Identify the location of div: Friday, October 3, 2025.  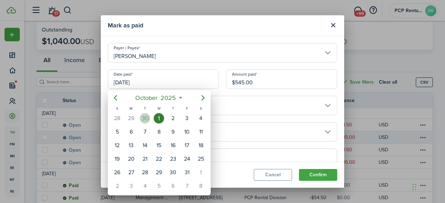
(187, 119).